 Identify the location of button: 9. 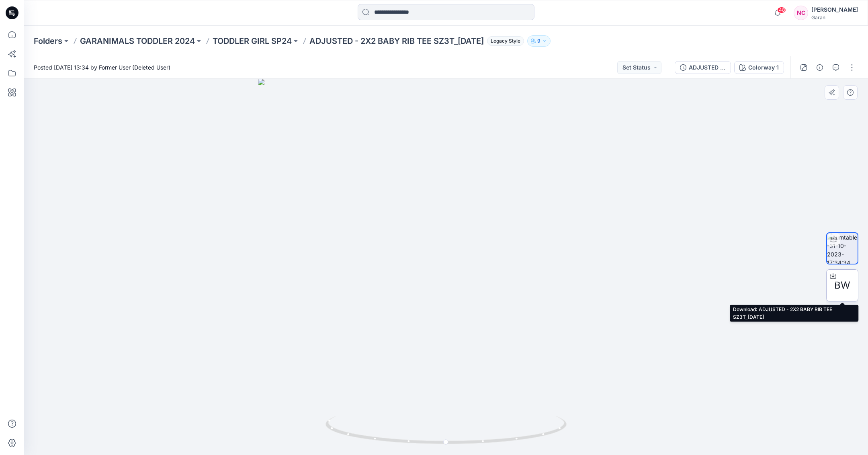
(539, 41).